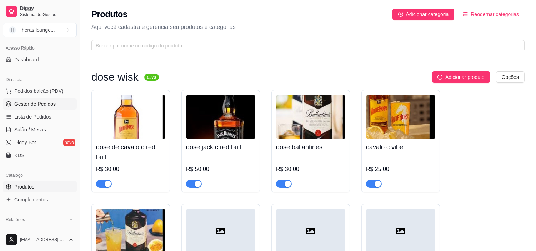  What do you see at coordinates (152, 77) in the screenshot?
I see `sup: ativa` at bounding box center [152, 77].